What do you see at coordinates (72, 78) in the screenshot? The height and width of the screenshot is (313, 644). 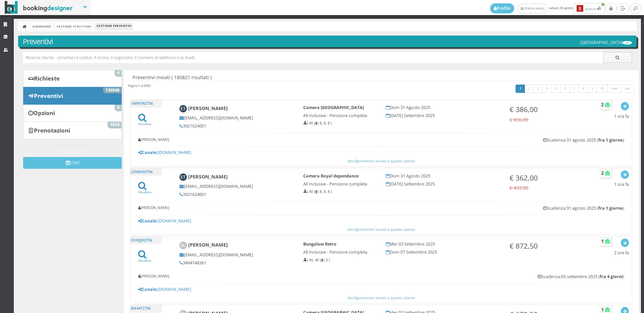 I see `a: Richieste 4` at bounding box center [72, 78].